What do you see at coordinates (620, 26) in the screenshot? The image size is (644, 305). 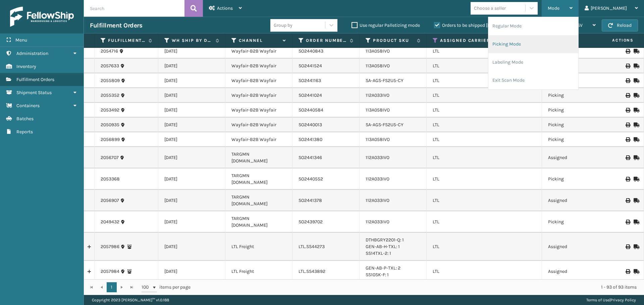 I see `button: Reload` at bounding box center [620, 26].